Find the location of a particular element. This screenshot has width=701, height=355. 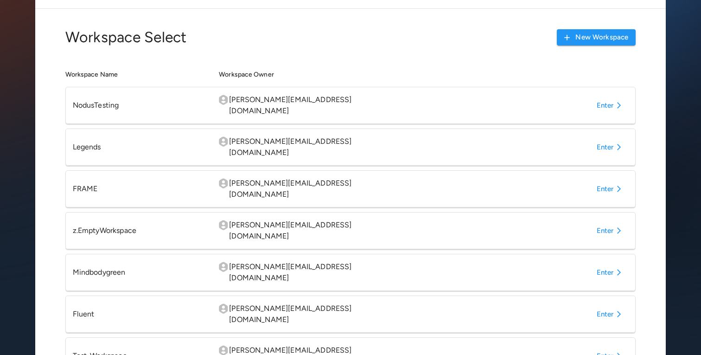

p: z.EmptyWorkspace is located at coordinates (142, 230).